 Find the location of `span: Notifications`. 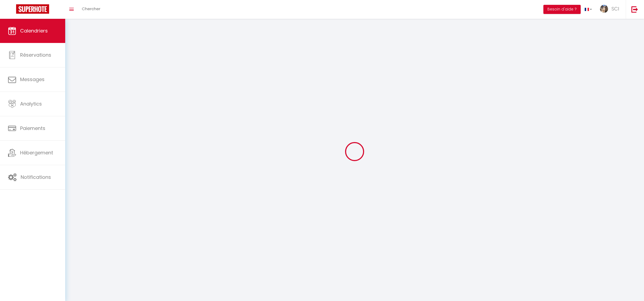

span: Notifications is located at coordinates (36, 177).